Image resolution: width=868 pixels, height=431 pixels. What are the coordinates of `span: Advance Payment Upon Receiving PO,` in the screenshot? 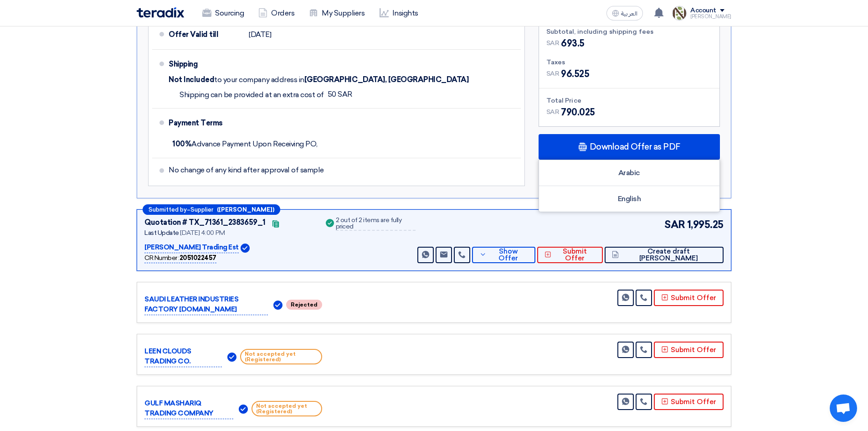 It's located at (245, 144).